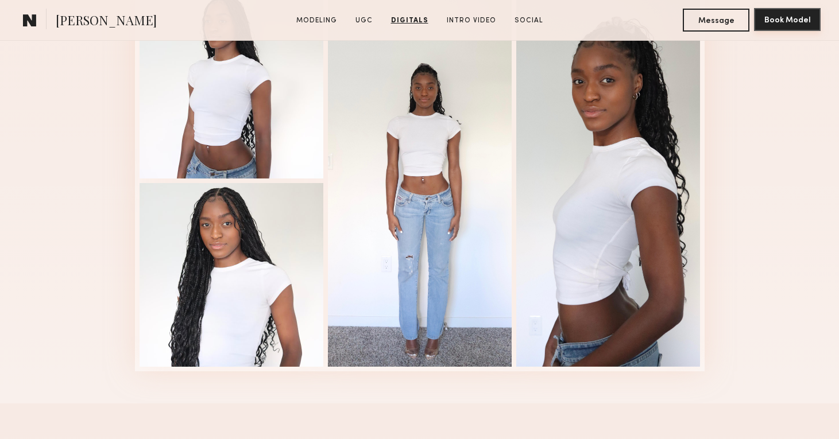  Describe the element at coordinates (787, 20) in the screenshot. I see `a: Book Model` at that location.